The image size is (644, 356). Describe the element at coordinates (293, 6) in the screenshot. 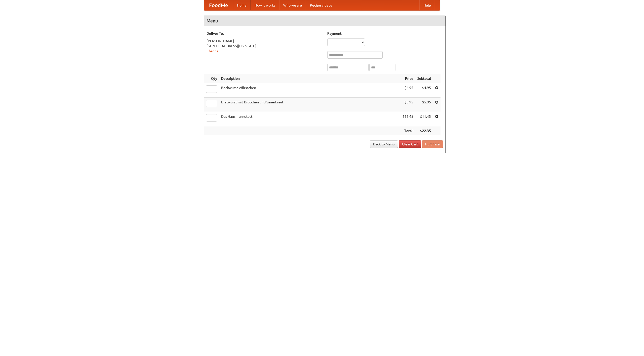

I see `a: Who we are` at that location.